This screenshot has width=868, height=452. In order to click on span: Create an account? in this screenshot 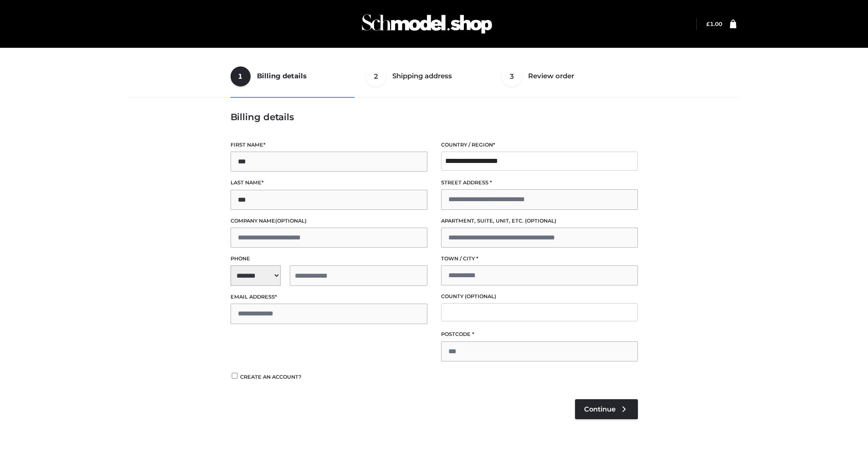, I will do `click(270, 377)`.